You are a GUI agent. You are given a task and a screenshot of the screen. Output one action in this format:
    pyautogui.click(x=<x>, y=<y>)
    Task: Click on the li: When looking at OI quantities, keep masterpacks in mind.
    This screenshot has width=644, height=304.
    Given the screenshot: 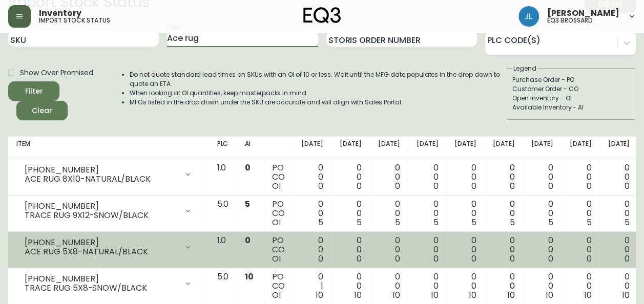 What is the action you would take?
    pyautogui.click(x=317, y=93)
    